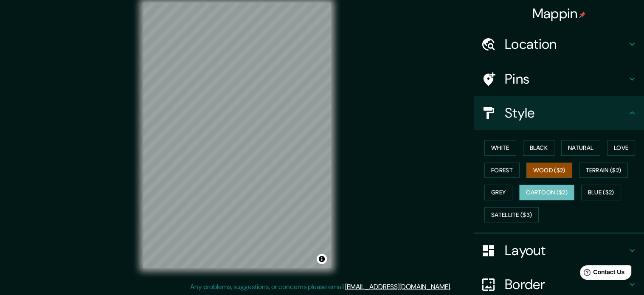  I want to click on div: Style, so click(559, 113).